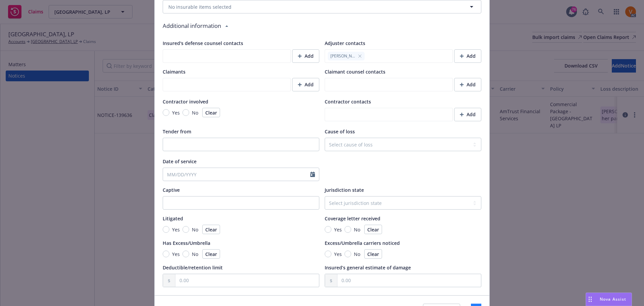  Describe the element at coordinates (345, 43) in the screenshot. I see `span: Adjuster contacts` at that location.